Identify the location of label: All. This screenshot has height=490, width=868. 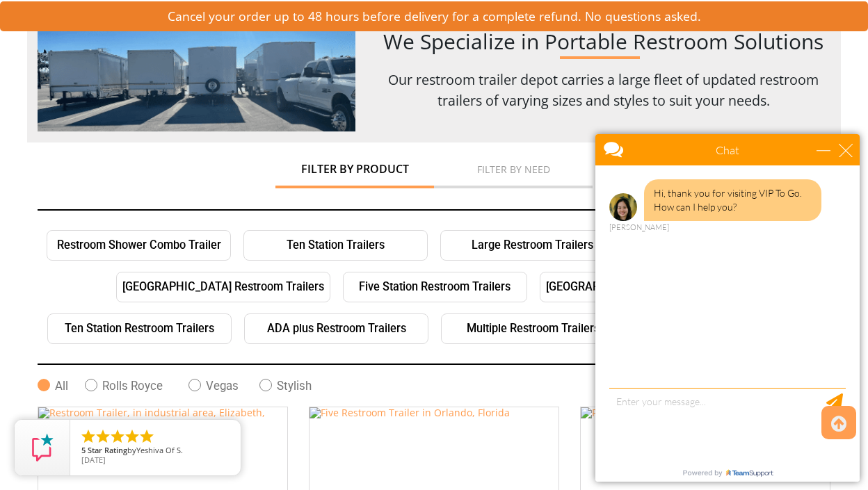
(61, 386).